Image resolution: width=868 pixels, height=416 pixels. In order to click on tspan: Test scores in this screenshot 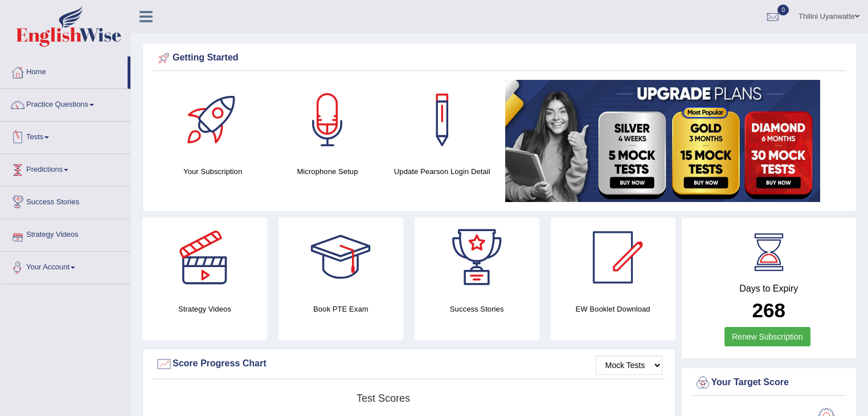, I will do `click(384, 398)`.